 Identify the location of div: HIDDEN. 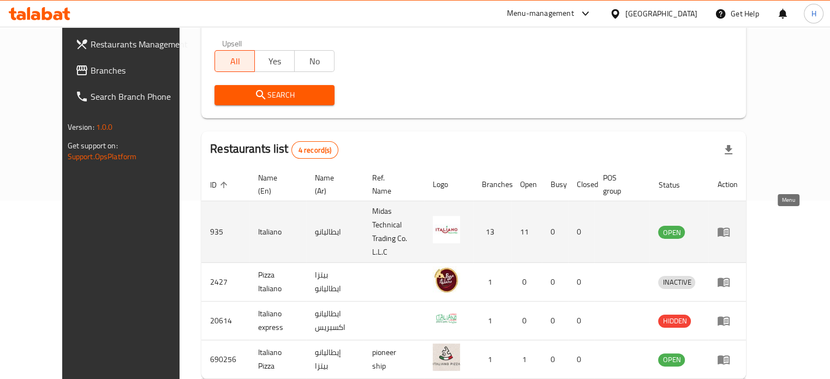
(675, 322).